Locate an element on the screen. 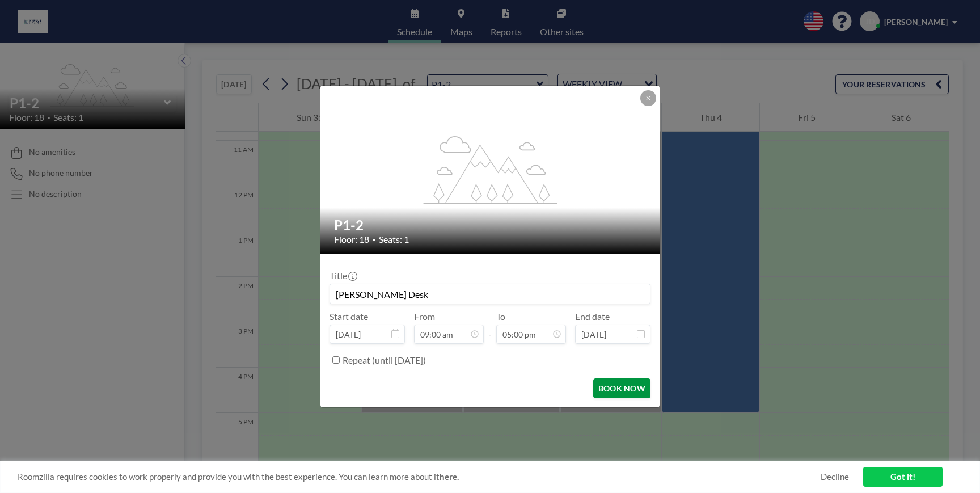 The width and height of the screenshot is (980, 493). a: Decline is located at coordinates (835, 476).